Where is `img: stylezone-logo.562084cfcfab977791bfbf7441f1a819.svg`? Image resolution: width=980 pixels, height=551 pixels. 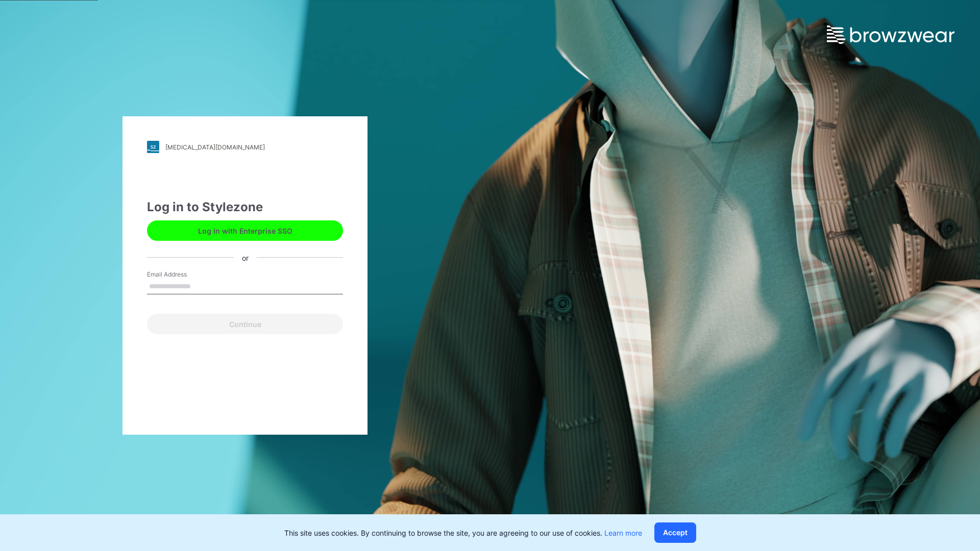 img: stylezone-logo.562084cfcfab977791bfbf7441f1a819.svg is located at coordinates (153, 147).